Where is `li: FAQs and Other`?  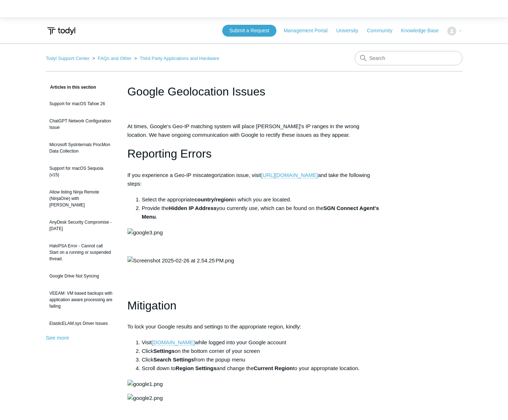
li: FAQs and Other is located at coordinates (111, 58).